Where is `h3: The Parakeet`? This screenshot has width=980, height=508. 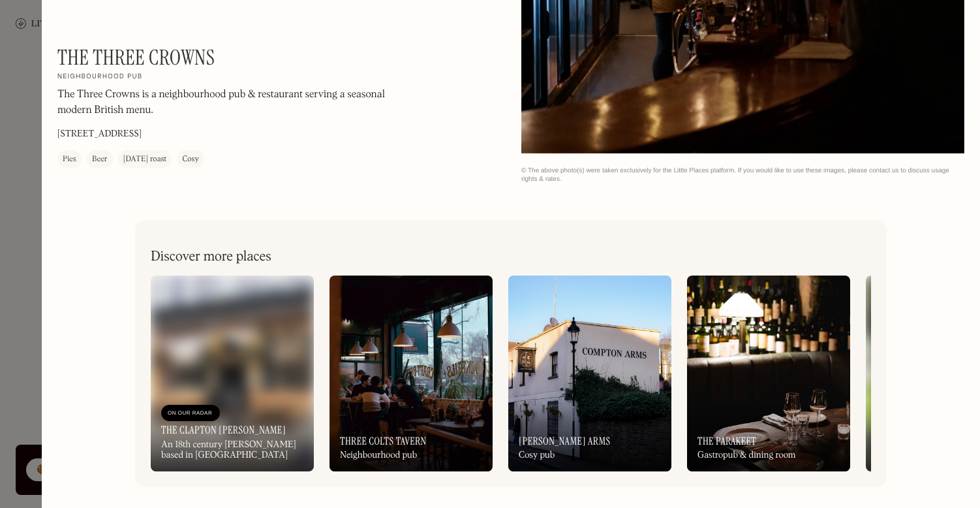 h3: The Parakeet is located at coordinates (727, 441).